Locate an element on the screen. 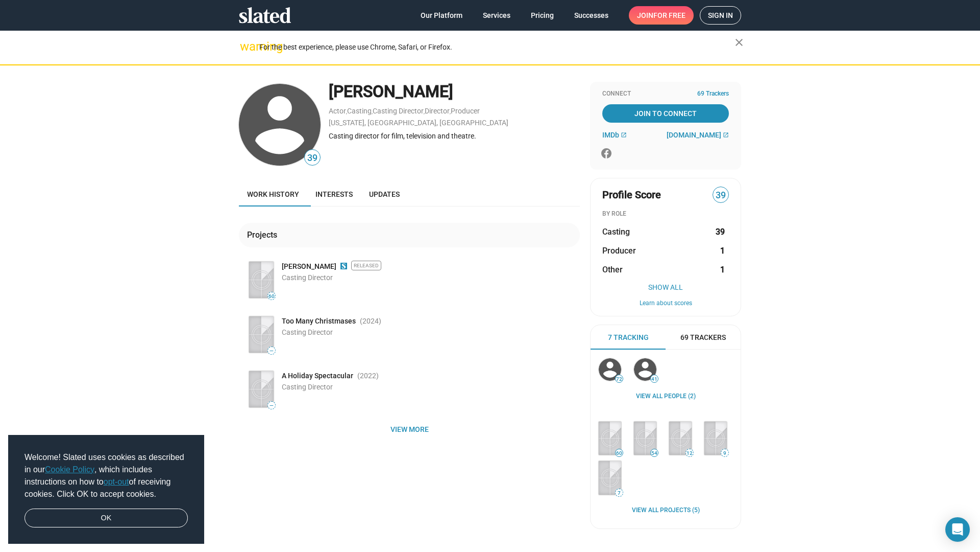 The height and width of the screenshot is (552, 980). span: A Holiday Spectacular is located at coordinates (318, 376).